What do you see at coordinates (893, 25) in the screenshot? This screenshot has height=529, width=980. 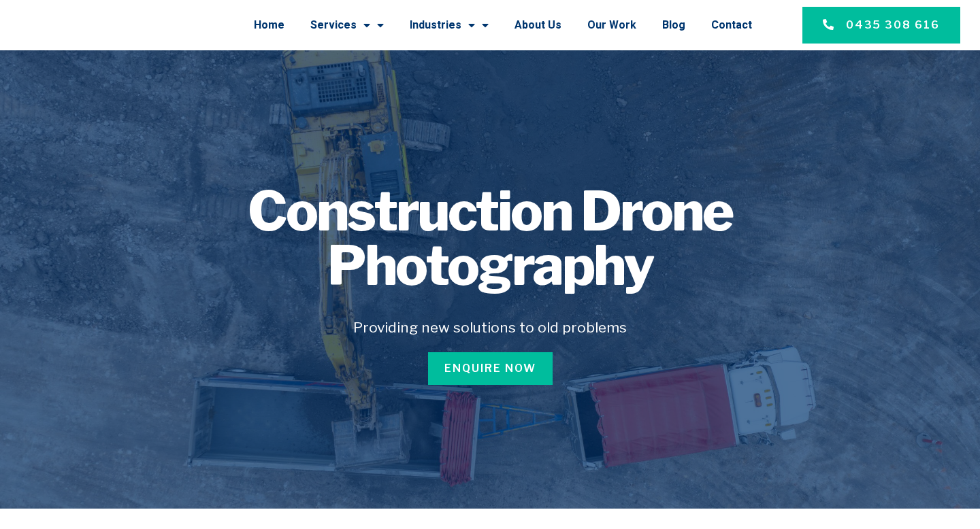 I see `span: 0435 308 616` at bounding box center [893, 25].